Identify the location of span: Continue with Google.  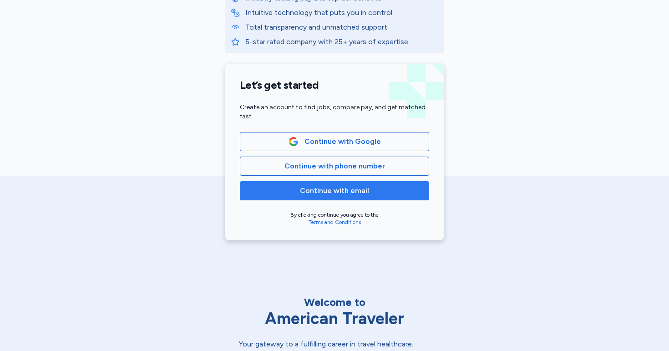
(343, 142).